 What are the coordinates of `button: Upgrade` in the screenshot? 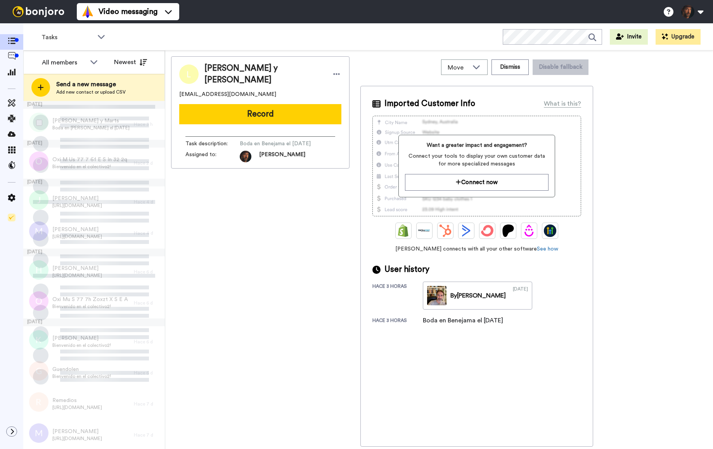 It's located at (678, 37).